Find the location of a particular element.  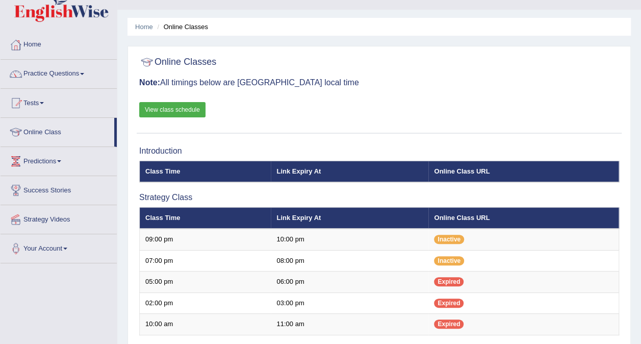

h2: Online Classes is located at coordinates (177, 62).